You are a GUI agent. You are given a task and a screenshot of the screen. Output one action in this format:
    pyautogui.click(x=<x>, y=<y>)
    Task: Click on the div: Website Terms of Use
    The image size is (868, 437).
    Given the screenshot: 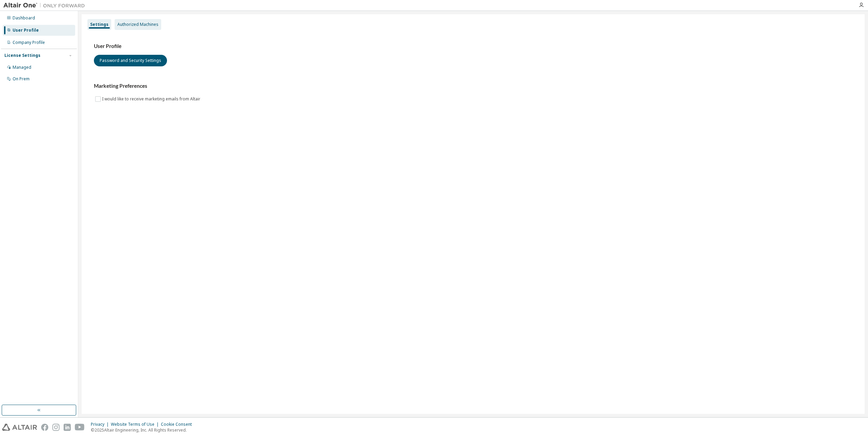 What is the action you would take?
    pyautogui.click(x=136, y=424)
    